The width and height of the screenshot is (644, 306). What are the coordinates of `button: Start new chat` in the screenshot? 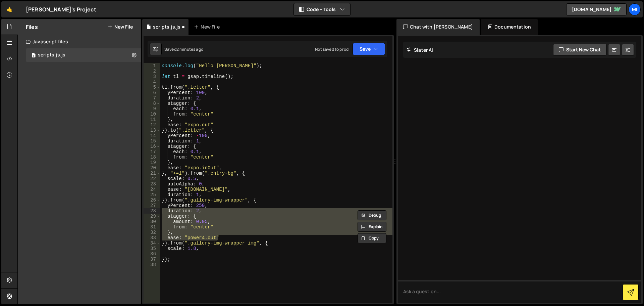 It's located at (580, 50).